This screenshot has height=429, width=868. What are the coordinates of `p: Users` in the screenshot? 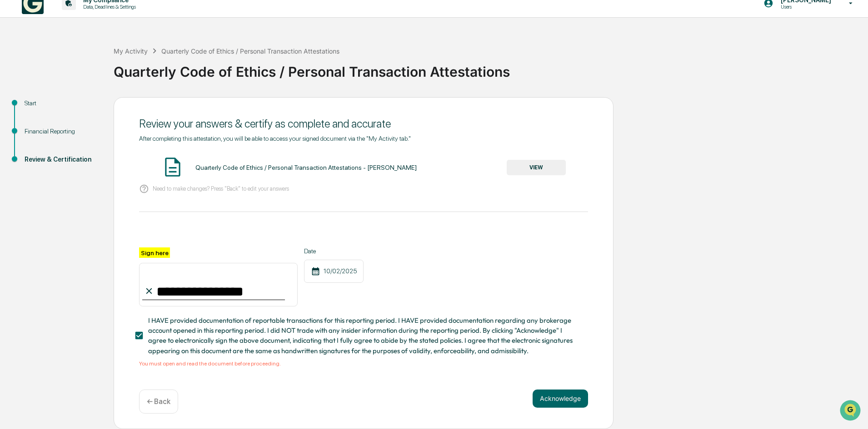 It's located at (804, 7).